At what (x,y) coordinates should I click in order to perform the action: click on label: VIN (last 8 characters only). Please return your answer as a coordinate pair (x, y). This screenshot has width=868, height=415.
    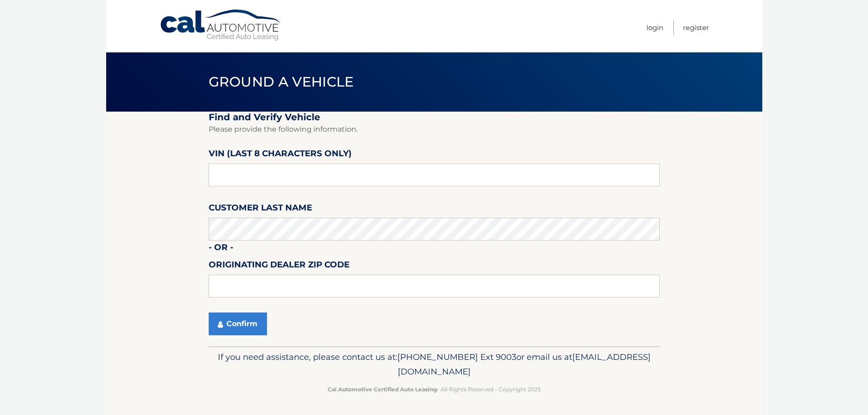
    Looking at the image, I should click on (280, 155).